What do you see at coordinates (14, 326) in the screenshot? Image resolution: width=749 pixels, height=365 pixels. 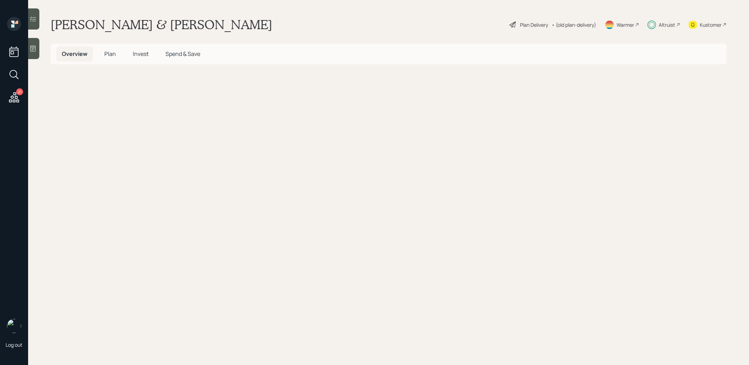 I see `img: treva-nostdahl-headshot.png` at bounding box center [14, 326].